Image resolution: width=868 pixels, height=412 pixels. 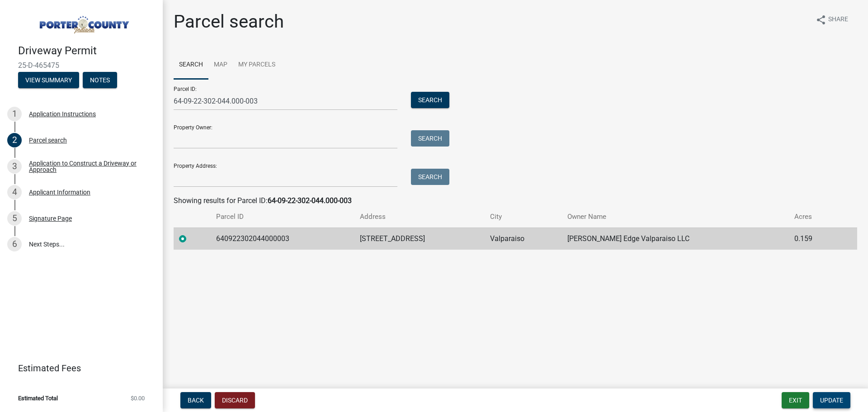 What do you see at coordinates (795, 401) in the screenshot?
I see `button: Exit` at bounding box center [795, 401].